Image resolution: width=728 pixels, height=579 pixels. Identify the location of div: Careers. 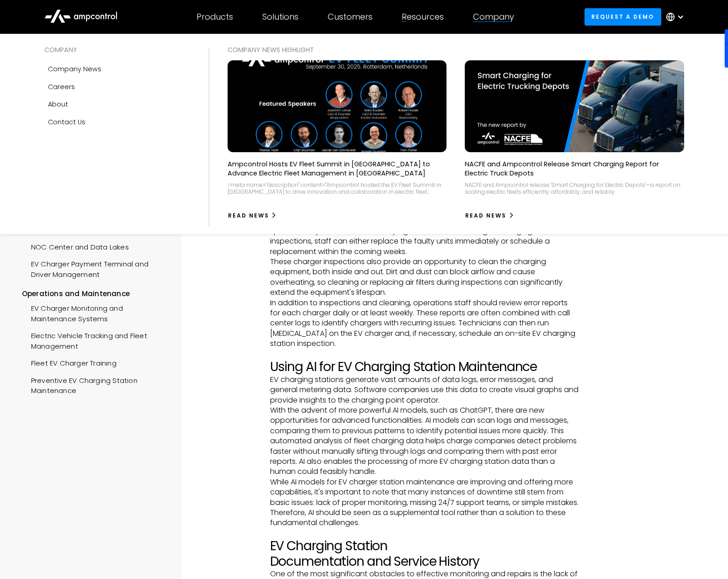
(61, 87).